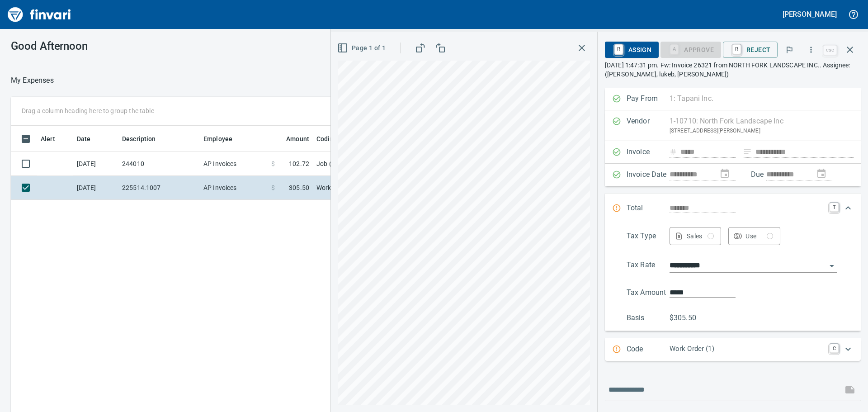 Image resolution: width=868 pixels, height=412 pixels. What do you see at coordinates (841, 50) in the screenshot?
I see `span: Close invoice` at bounding box center [841, 50].